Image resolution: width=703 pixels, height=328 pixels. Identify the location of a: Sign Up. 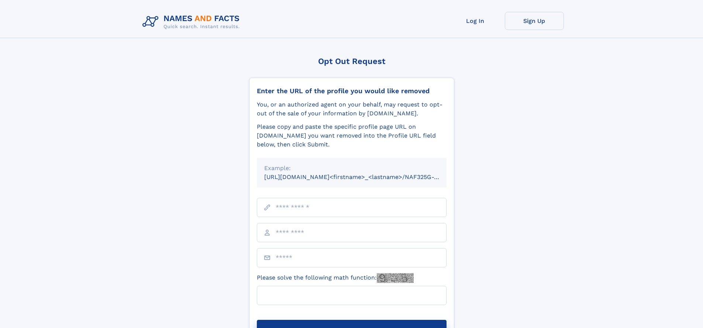
(535, 21).